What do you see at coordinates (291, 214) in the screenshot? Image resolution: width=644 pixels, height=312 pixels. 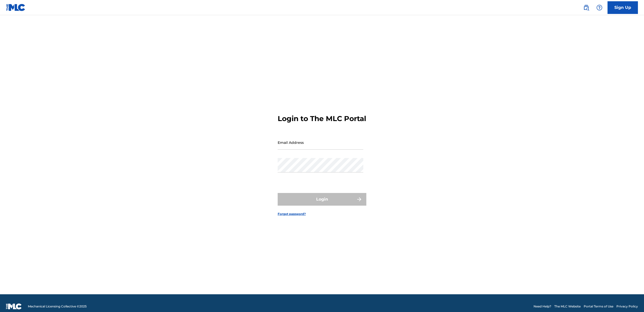 I see `a: Forgot password?` at bounding box center [291, 214].